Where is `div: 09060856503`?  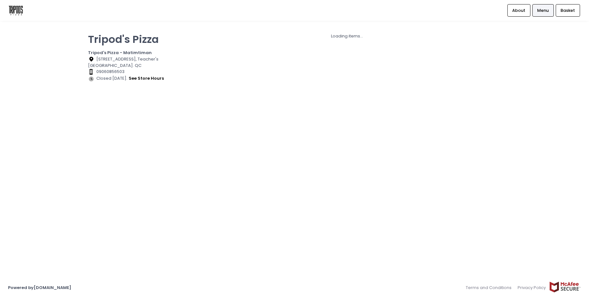 div: 09060856503 is located at coordinates (137, 72).